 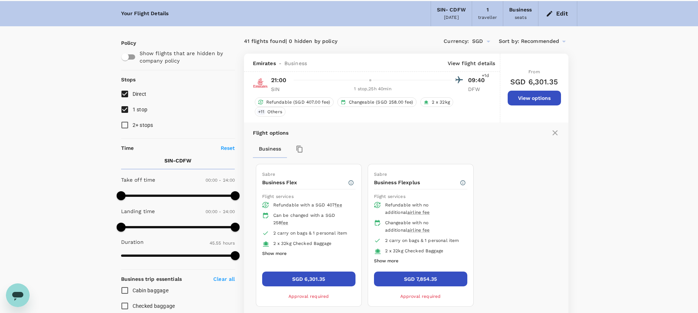 I want to click on span: Others, so click(x=275, y=112).